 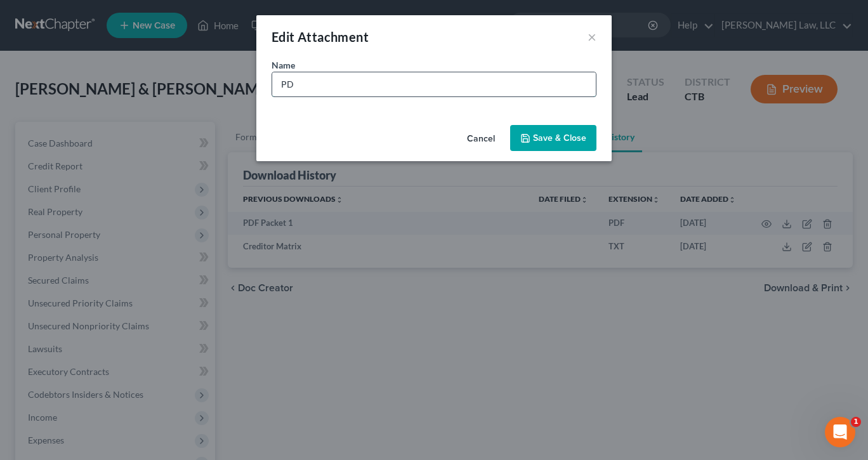 I want to click on button: Cancel, so click(x=481, y=139).